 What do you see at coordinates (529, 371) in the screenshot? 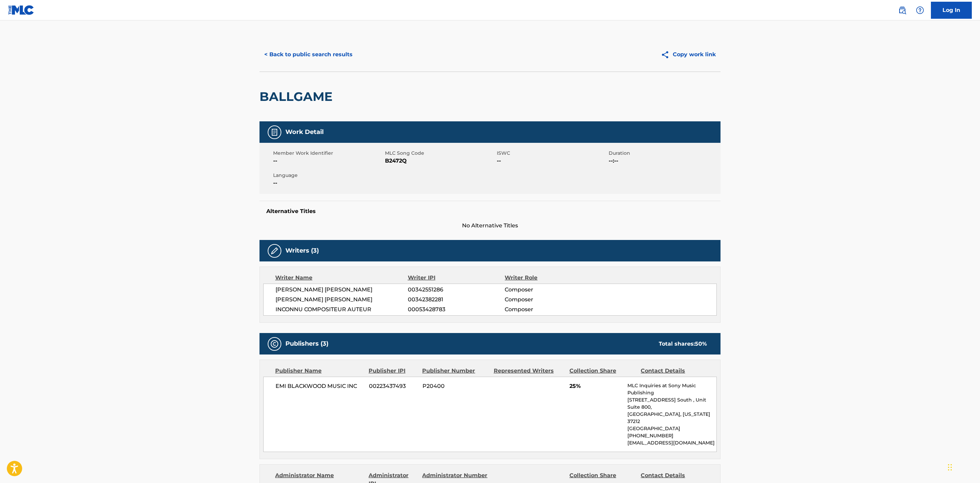
I see `div: Represented Writers` at bounding box center [529, 371].